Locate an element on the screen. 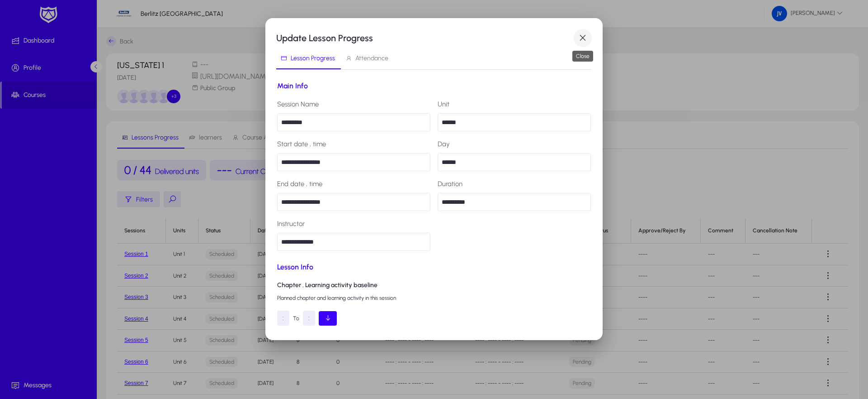 This screenshot has height=399, width=868. span: Attendance is located at coordinates (372, 58).